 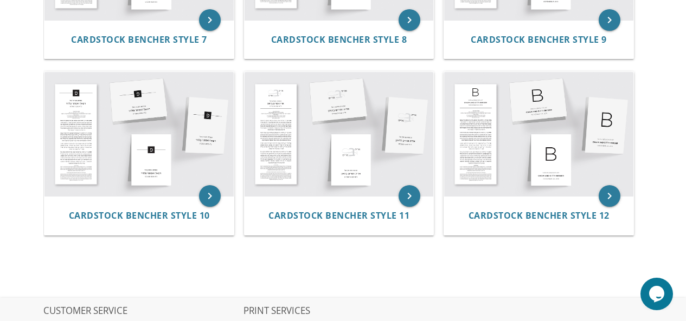 What do you see at coordinates (139, 40) in the screenshot?
I see `span: Cardstock Bencher Style 7` at bounding box center [139, 40].